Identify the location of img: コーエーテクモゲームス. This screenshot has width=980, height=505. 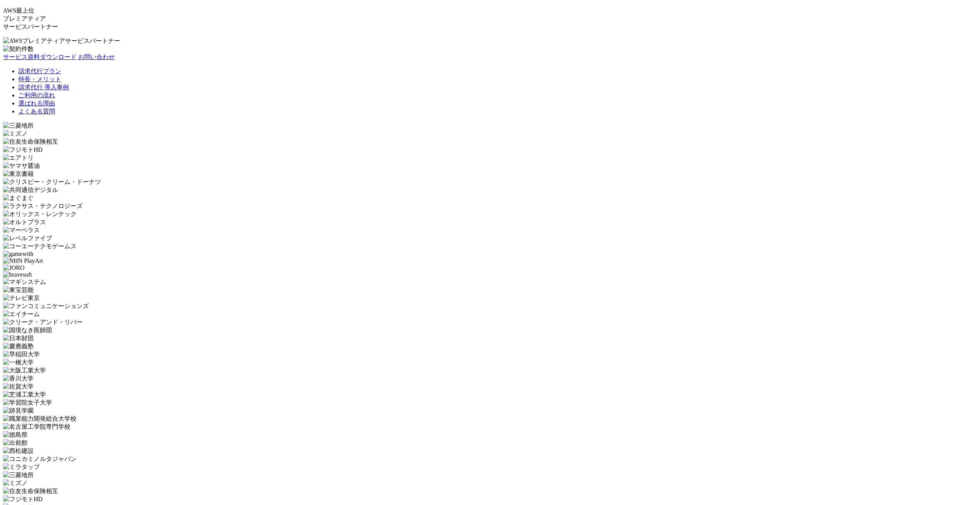
(40, 246).